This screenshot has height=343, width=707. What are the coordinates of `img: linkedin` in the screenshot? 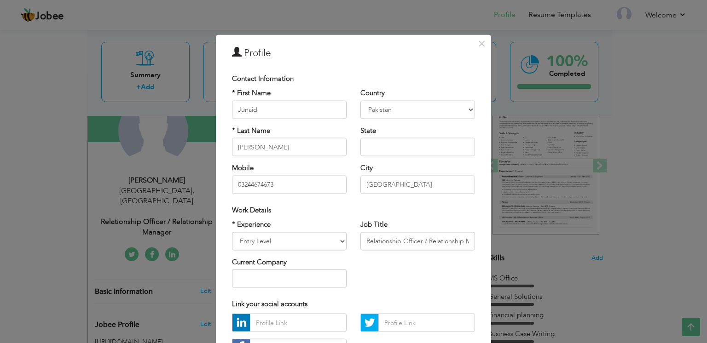 It's located at (241, 323).